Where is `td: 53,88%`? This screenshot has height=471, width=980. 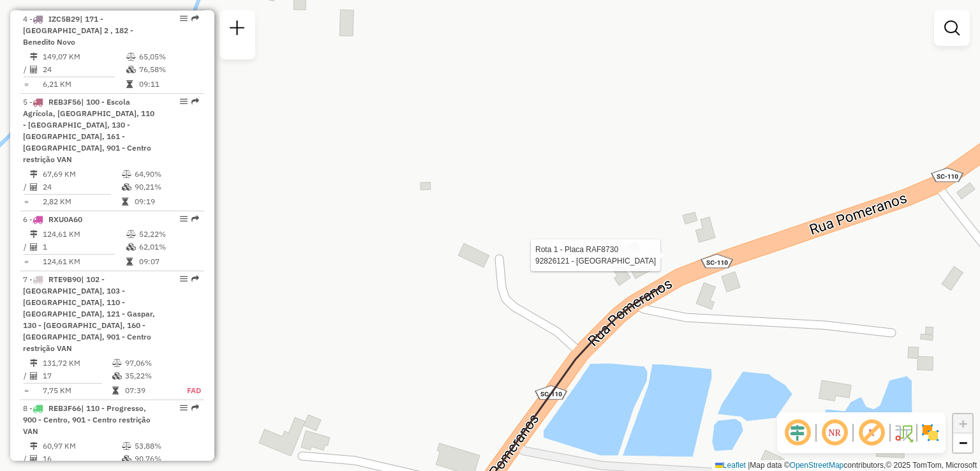 td: 53,88% is located at coordinates (166, 446).